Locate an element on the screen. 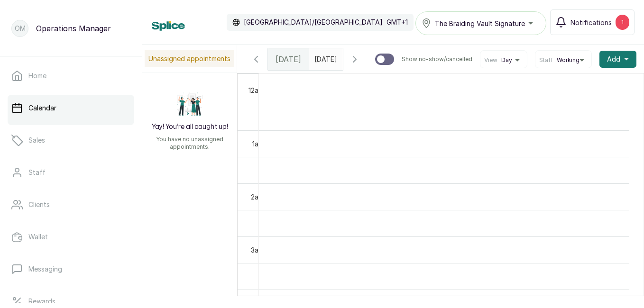 The image size is (644, 308). p: Staff is located at coordinates (37, 173).